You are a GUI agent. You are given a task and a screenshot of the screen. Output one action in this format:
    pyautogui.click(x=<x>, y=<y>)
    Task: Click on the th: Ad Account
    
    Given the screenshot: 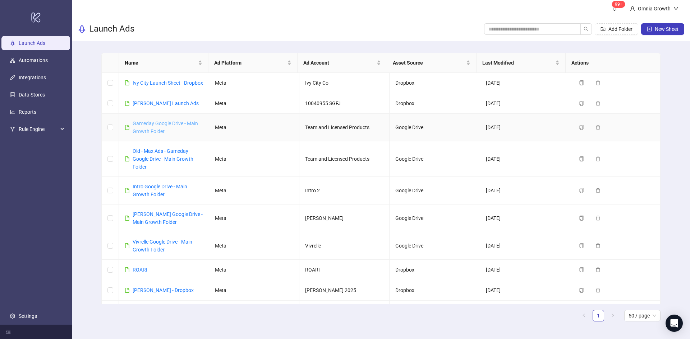 What is the action you would take?
    pyautogui.click(x=342, y=63)
    